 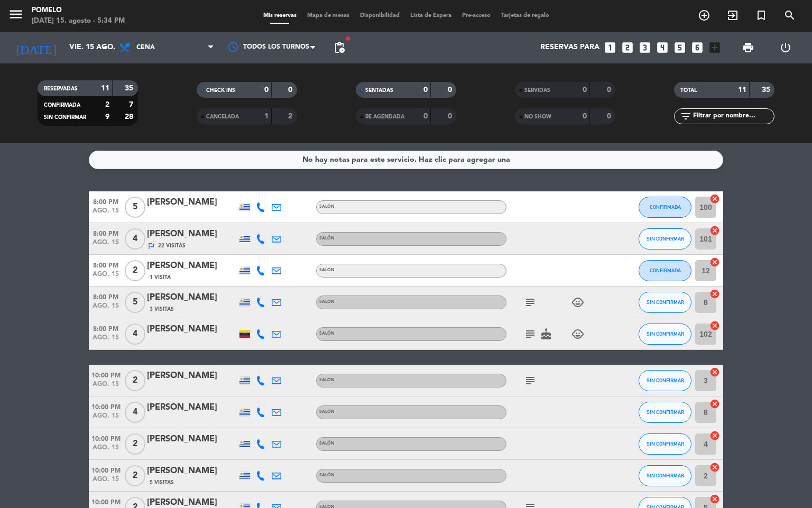 I want to click on i: cake, so click(x=547, y=334).